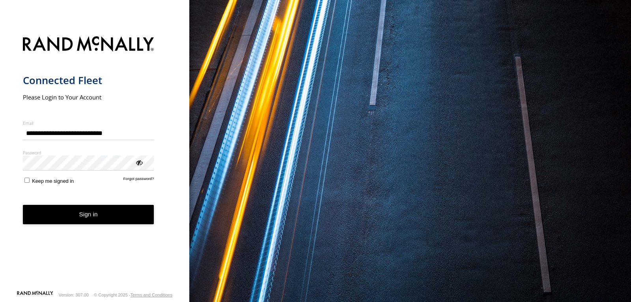 Image resolution: width=631 pixels, height=302 pixels. Describe the element at coordinates (88, 80) in the screenshot. I see `h1: Connected Fleet` at that location.